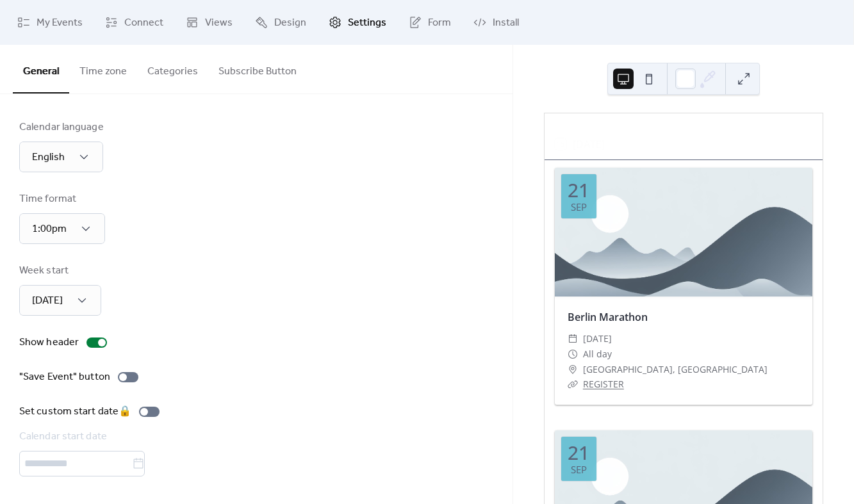 Image resolution: width=854 pixels, height=504 pixels. I want to click on span: My Events, so click(59, 23).